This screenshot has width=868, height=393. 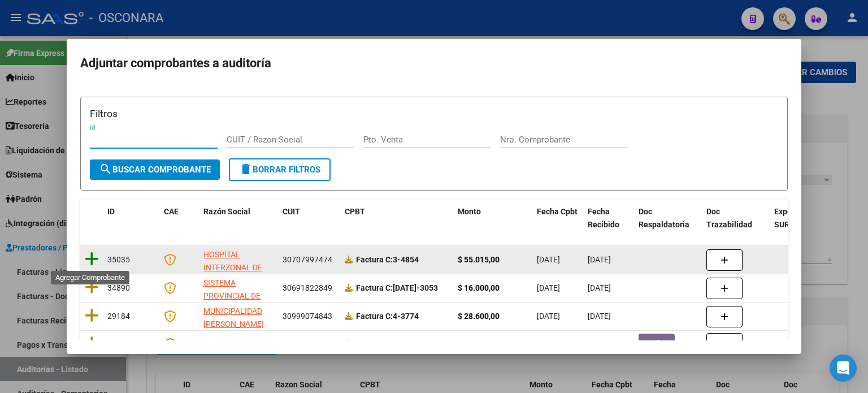 What do you see at coordinates (131, 218) in the screenshot?
I see `datatable-header-cell: ID` at bounding box center [131, 218].